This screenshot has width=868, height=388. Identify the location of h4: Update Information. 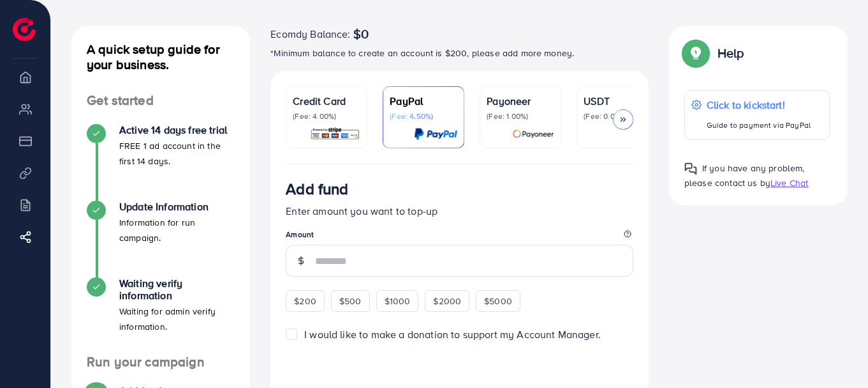
(177, 206).